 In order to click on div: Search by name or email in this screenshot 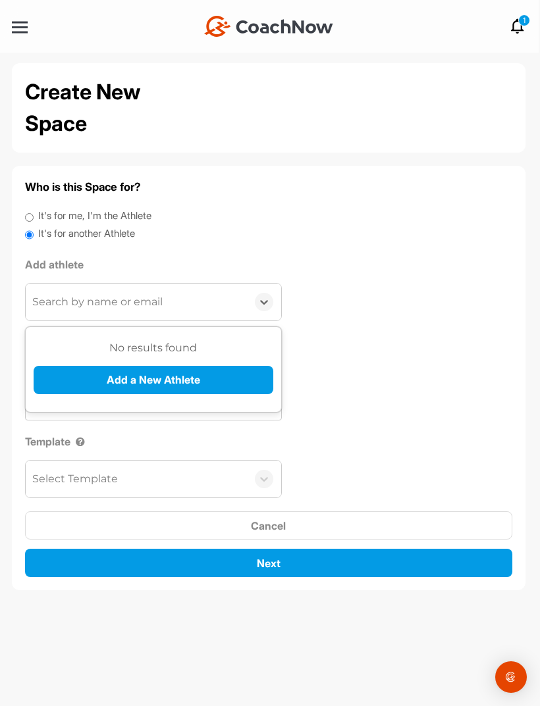, I will do `click(97, 302)`.